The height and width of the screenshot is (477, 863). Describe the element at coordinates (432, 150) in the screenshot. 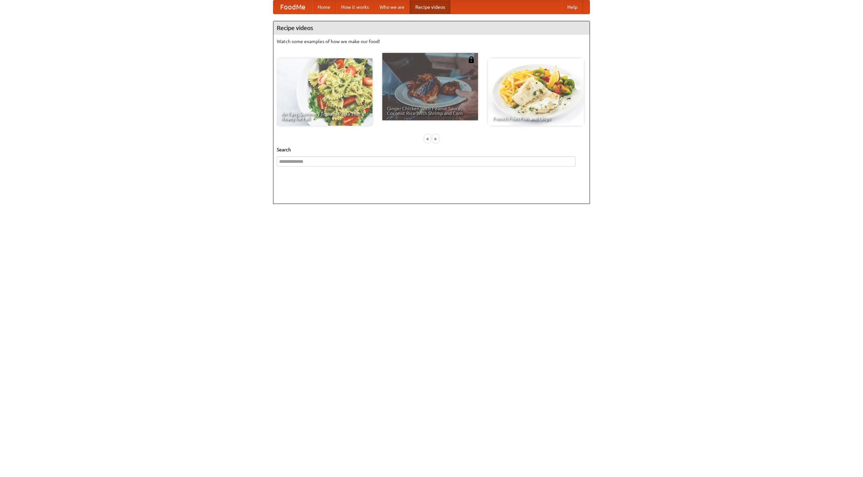

I see `h5: Search` at that location.